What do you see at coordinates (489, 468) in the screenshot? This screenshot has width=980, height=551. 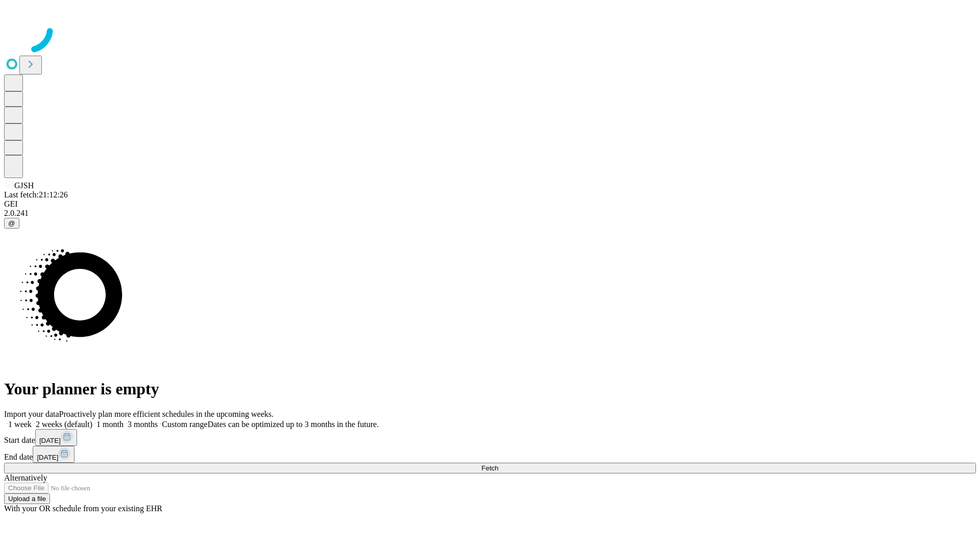 I see `span: Fetch` at bounding box center [489, 468].